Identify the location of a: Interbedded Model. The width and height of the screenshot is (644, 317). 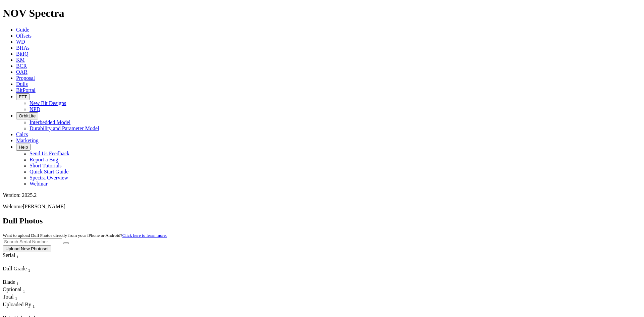
(50, 122).